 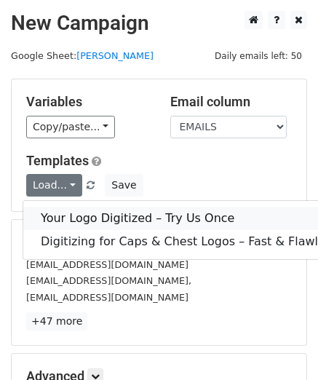 I want to click on small: Google Sheet:, so click(x=82, y=55).